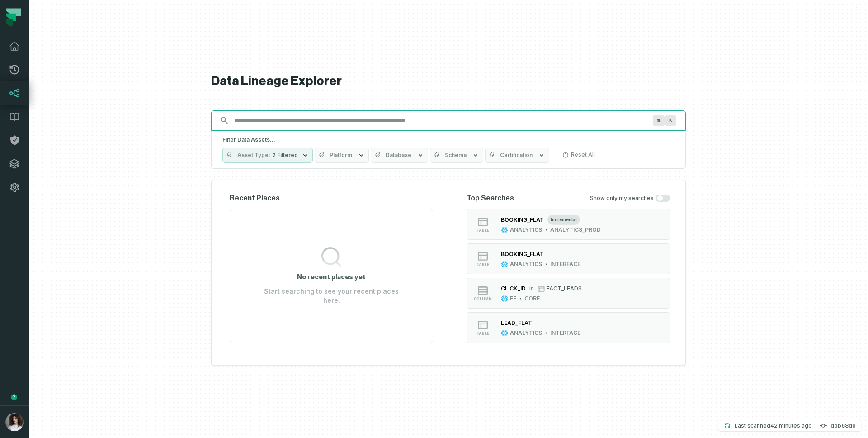 This screenshot has width=868, height=438. Describe the element at coordinates (773, 425) in the screenshot. I see `p: Last scanned` at that location.